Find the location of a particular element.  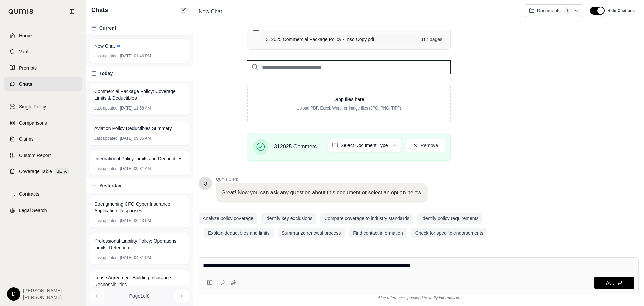

span: Aviation Policy Deductibles Summary is located at coordinates (133, 128).